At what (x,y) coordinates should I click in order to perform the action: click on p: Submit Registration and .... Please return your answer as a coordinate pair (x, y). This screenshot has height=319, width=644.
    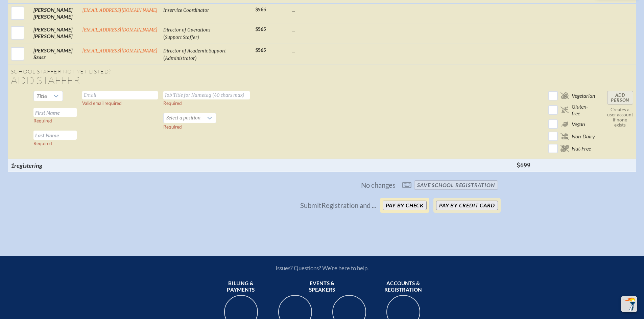
    Looking at the image, I should click on (338, 205).